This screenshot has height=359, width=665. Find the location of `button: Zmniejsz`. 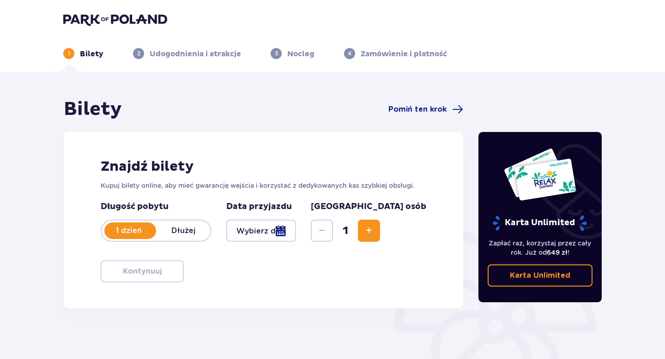

button: Zmniejsz is located at coordinates (322, 231).